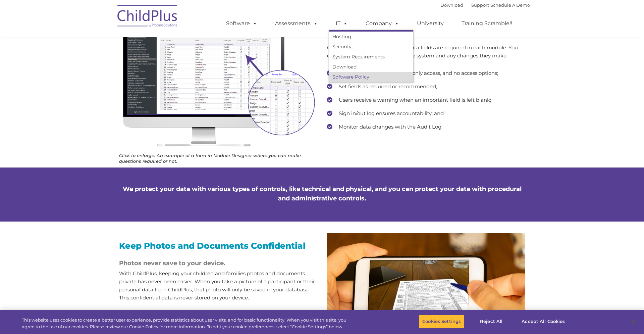 The height and width of the screenshot is (334, 644). I want to click on a: Software, so click(241, 24).